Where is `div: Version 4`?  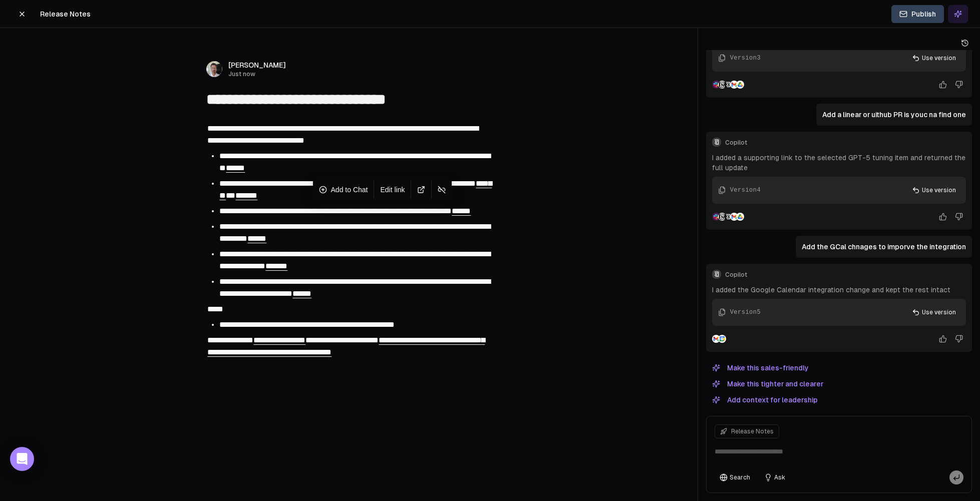 div: Version 4 is located at coordinates (745, 190).